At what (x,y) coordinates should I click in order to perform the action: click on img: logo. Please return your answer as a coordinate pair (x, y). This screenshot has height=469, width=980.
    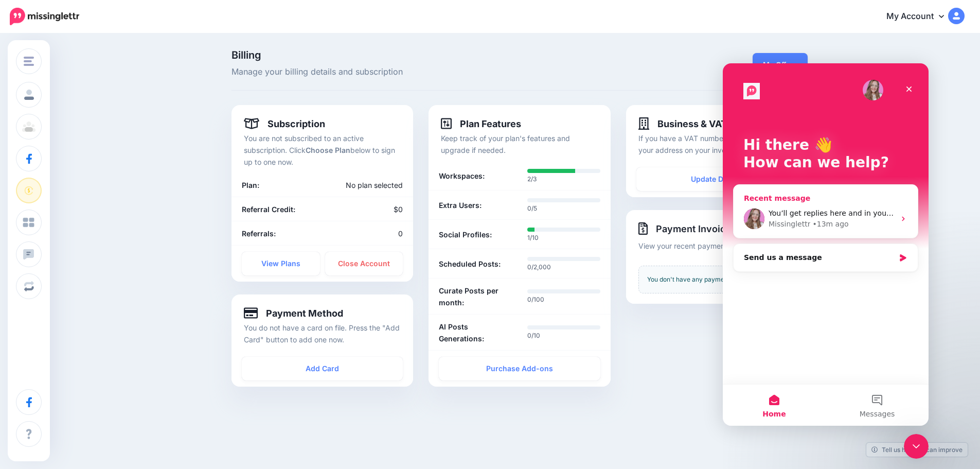
    Looking at the image, I should click on (29, 28).